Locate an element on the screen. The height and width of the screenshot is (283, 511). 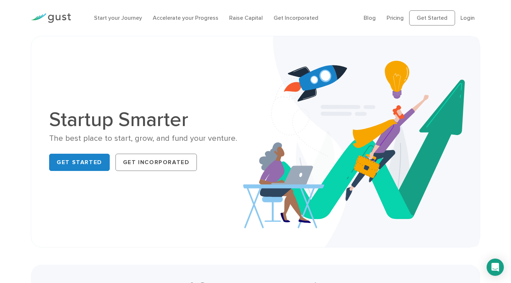
a: Pricing is located at coordinates (395, 18).